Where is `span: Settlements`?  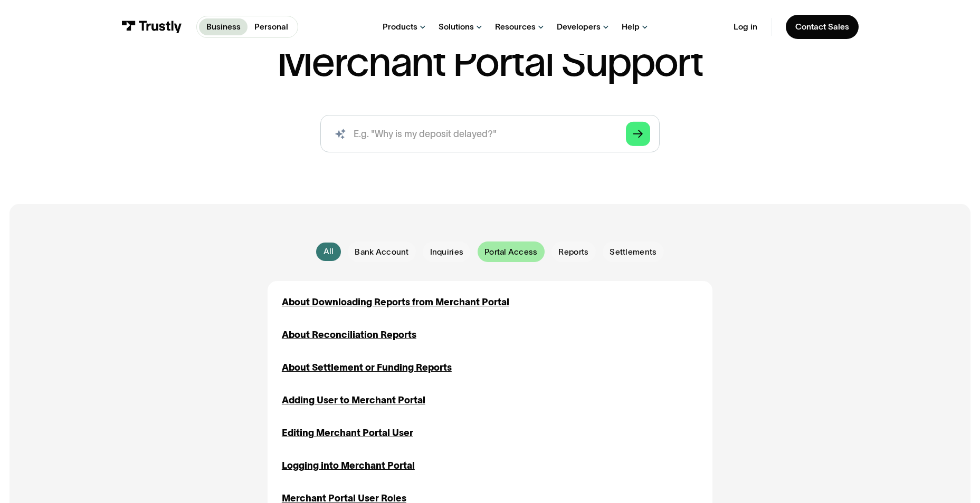 span: Settlements is located at coordinates (633, 252).